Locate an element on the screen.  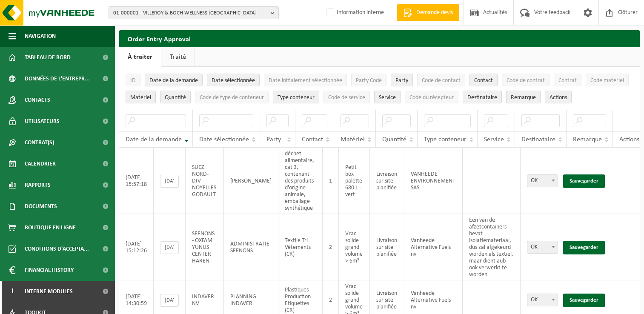
span: Code de service is located at coordinates (346, 97).